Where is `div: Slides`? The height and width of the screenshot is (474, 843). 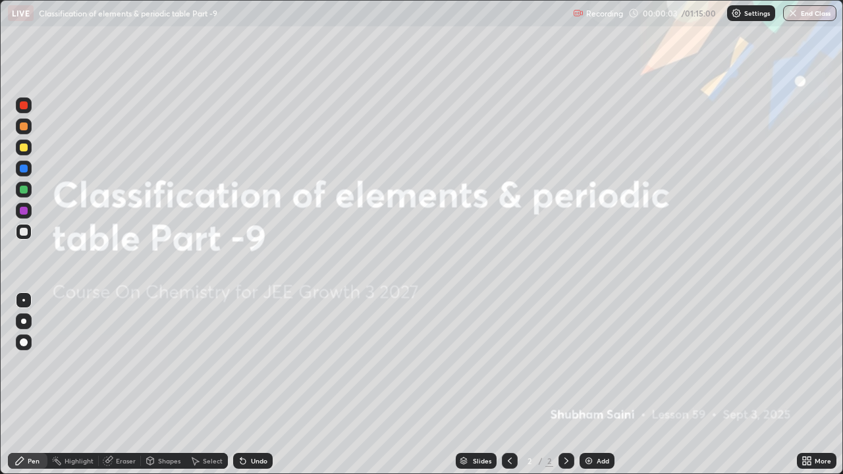 div: Slides is located at coordinates (482, 461).